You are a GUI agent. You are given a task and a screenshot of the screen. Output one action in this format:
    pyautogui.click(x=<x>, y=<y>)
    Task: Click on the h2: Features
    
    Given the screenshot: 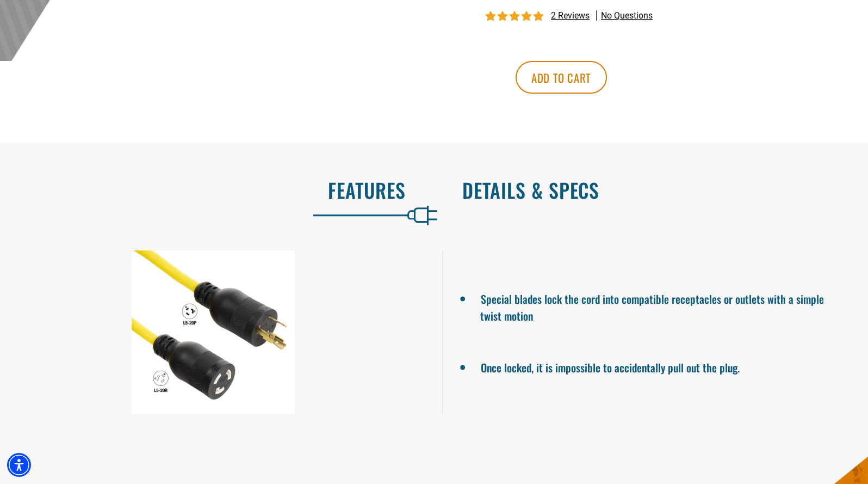 What is the action you would take?
    pyautogui.click(x=214, y=190)
    